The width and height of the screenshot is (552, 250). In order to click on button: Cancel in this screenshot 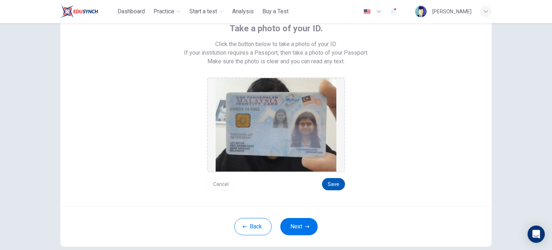, I will do `click(221, 184)`.